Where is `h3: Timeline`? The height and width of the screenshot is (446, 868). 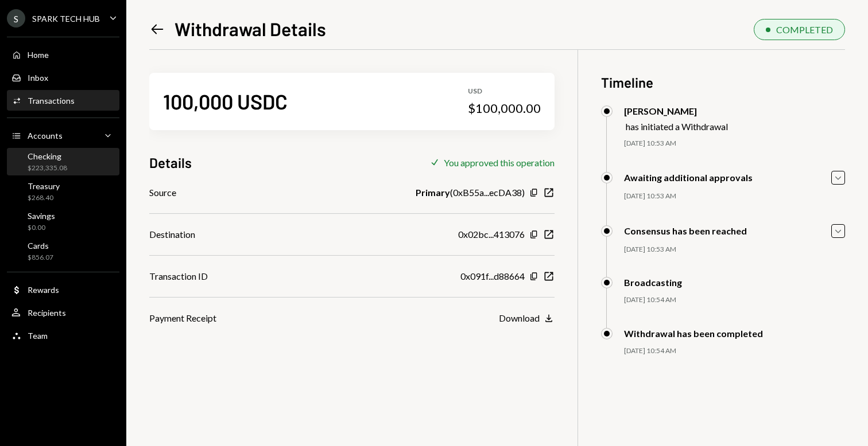 h3: Timeline is located at coordinates (723, 82).